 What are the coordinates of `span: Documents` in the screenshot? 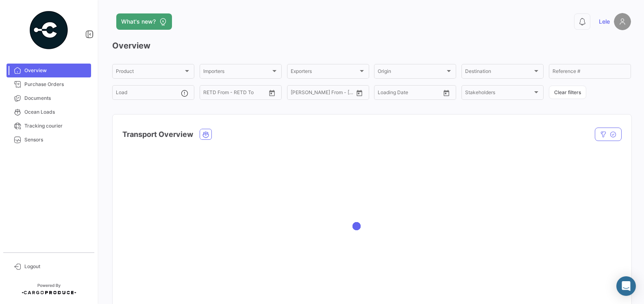 It's located at (56, 98).